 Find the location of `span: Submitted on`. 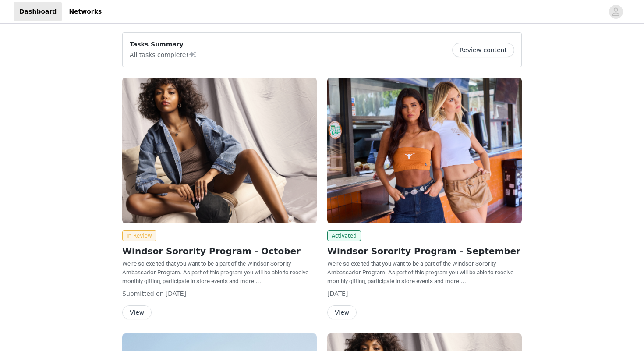

span: Submitted on is located at coordinates (143, 294).